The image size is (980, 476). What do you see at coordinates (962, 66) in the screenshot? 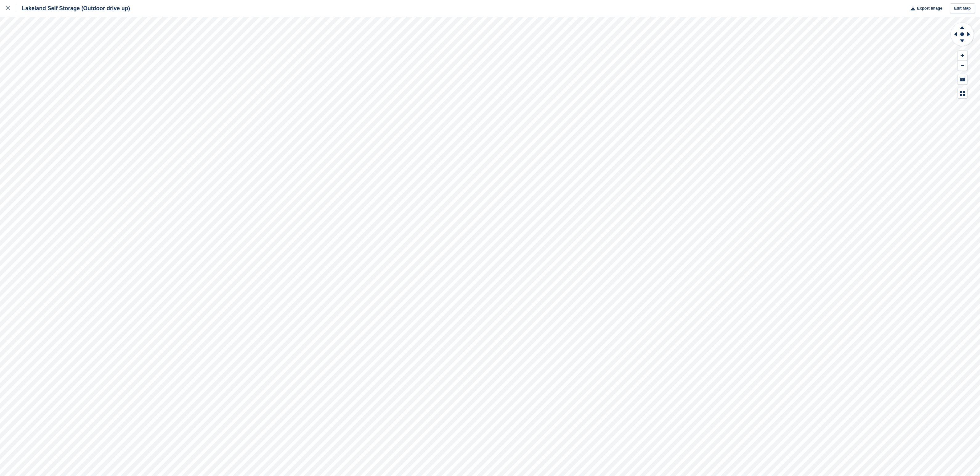
I see `button: Zoom Out` at bounding box center [962, 66].